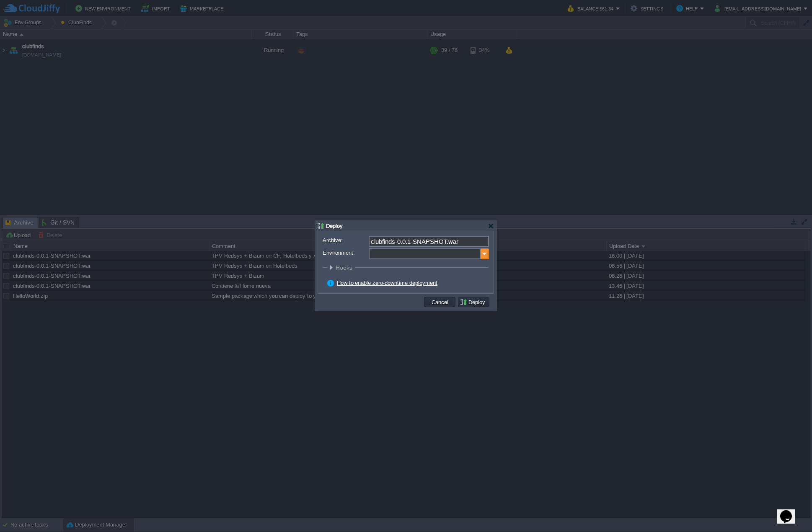 The width and height of the screenshot is (812, 532). I want to click on button: Cancel, so click(440, 302).